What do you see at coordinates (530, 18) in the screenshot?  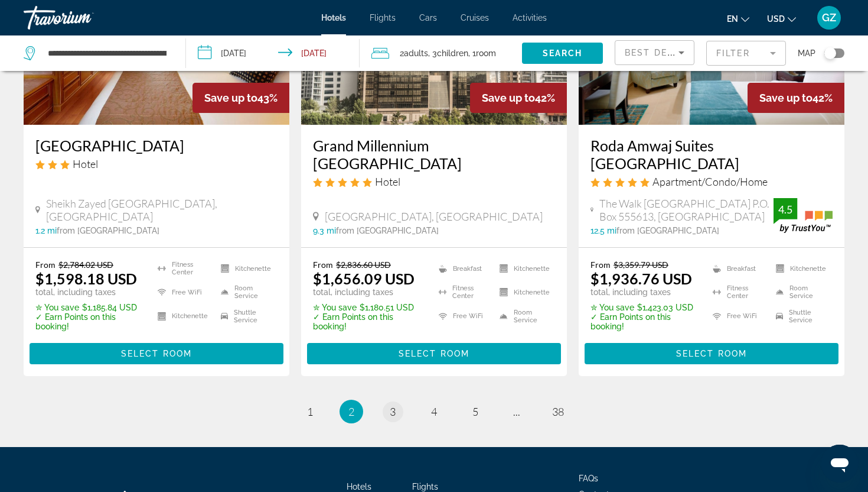 I see `span: Activities` at bounding box center [530, 18].